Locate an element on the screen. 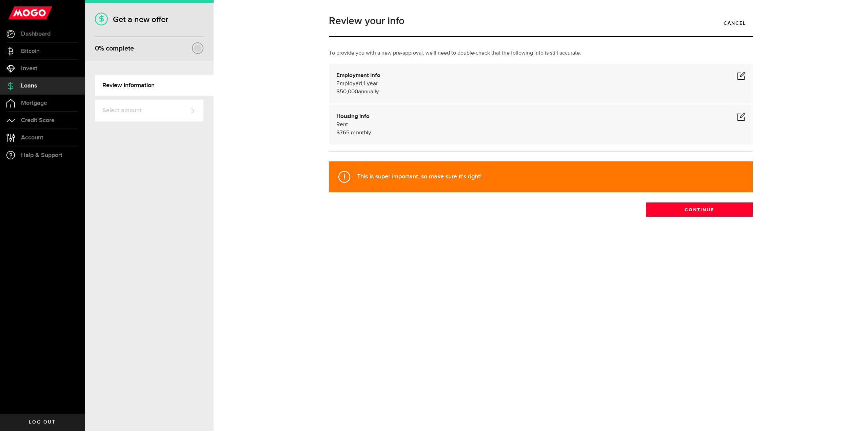 The width and height of the screenshot is (868, 431). p: To provide you with a new pre-approval, we'll need to double-check that the following info is sti... is located at coordinates (541, 53).